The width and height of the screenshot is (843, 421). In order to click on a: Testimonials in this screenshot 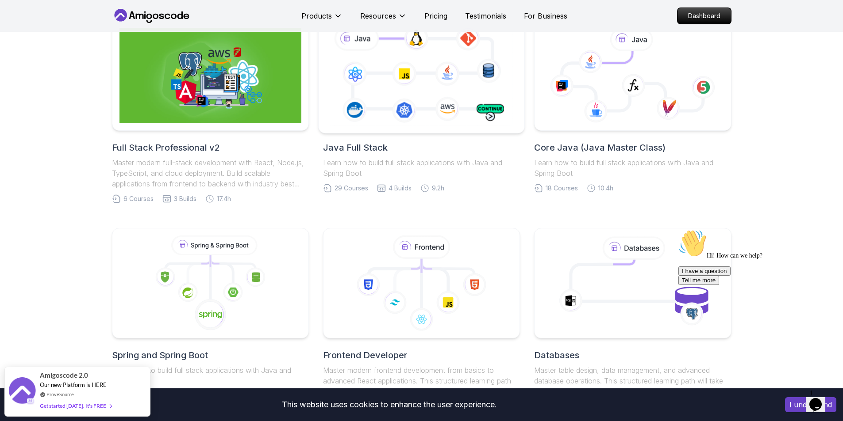, I will do `click(485, 16)`.